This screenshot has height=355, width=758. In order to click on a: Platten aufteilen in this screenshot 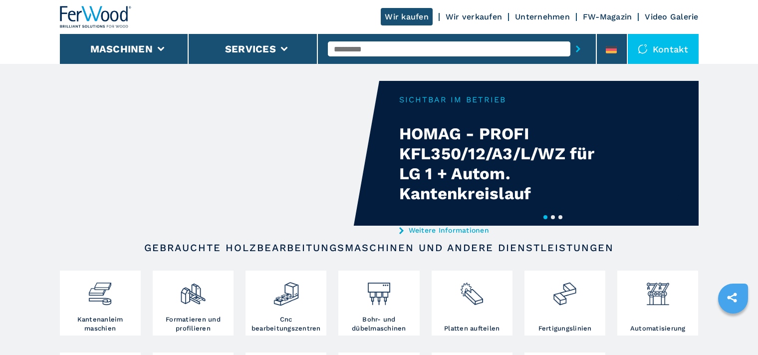, I will do `click(472, 303)`.